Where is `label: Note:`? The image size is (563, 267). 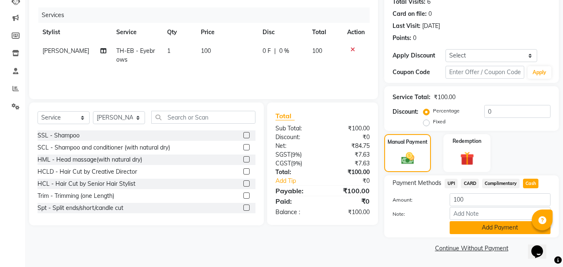
label: Note: is located at coordinates (415, 214).